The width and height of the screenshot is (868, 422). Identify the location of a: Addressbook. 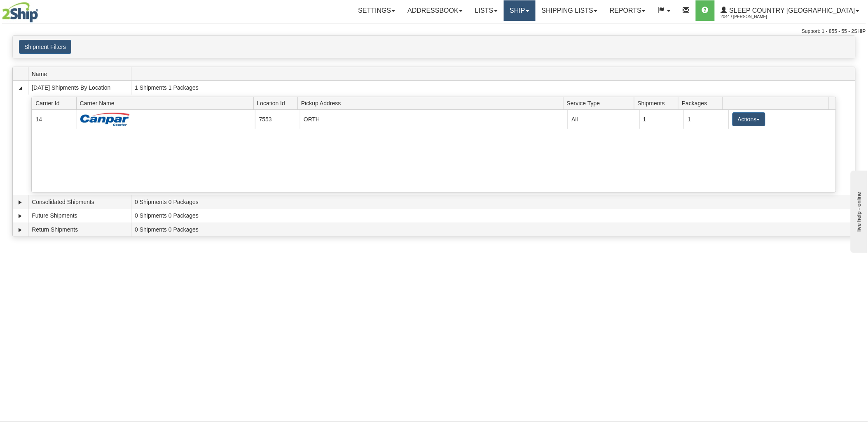
(435, 11).